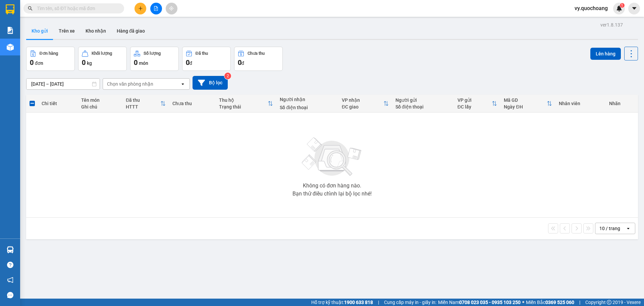 The width and height of the screenshot is (644, 306). Describe the element at coordinates (621, 104) in the screenshot. I see `div: Nhãn` at that location.